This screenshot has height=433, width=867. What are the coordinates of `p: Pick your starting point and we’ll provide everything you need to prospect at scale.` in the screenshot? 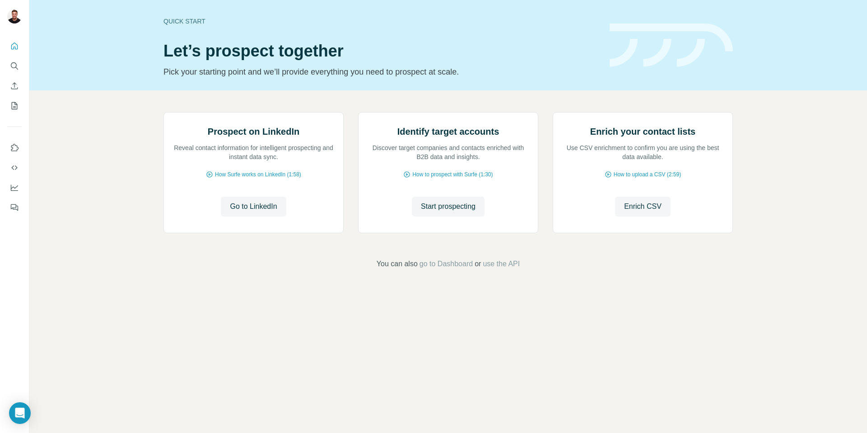 It's located at (381, 72).